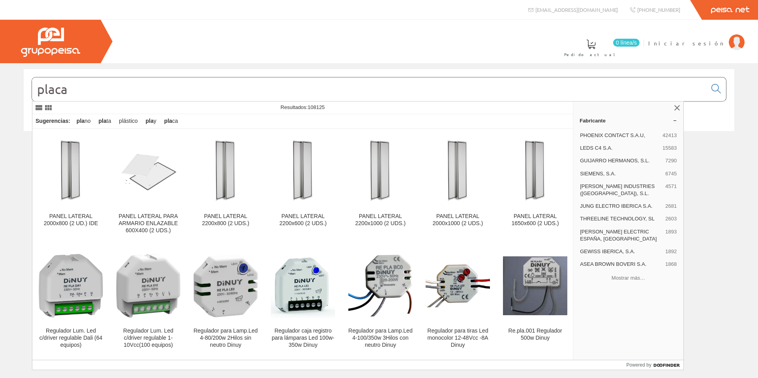 The width and height of the screenshot is (758, 378). I want to click on a: PANEL LATERAL 2200x1000 (2 UDS.) PANEL LATERAL 2200x1000 (2 UDS.), so click(380, 186).